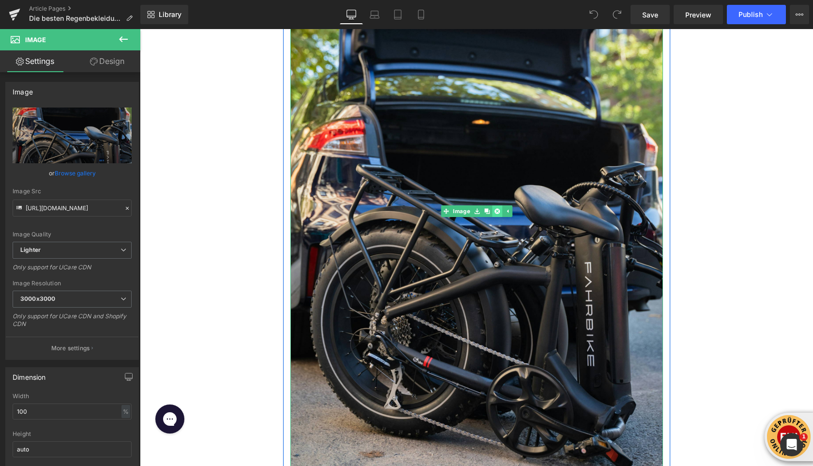 The height and width of the screenshot is (466, 813). Describe the element at coordinates (72, 283) in the screenshot. I see `div: Image Resolution` at that location.